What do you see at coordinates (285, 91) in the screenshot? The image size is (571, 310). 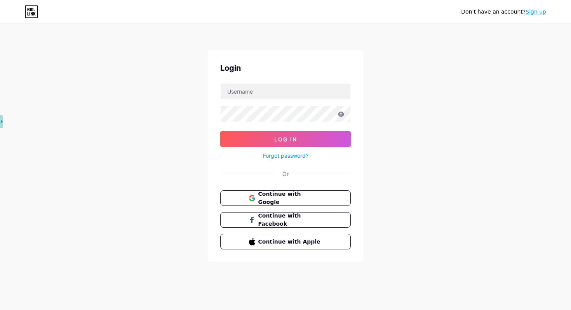 I see `input: Username` at bounding box center [285, 91].